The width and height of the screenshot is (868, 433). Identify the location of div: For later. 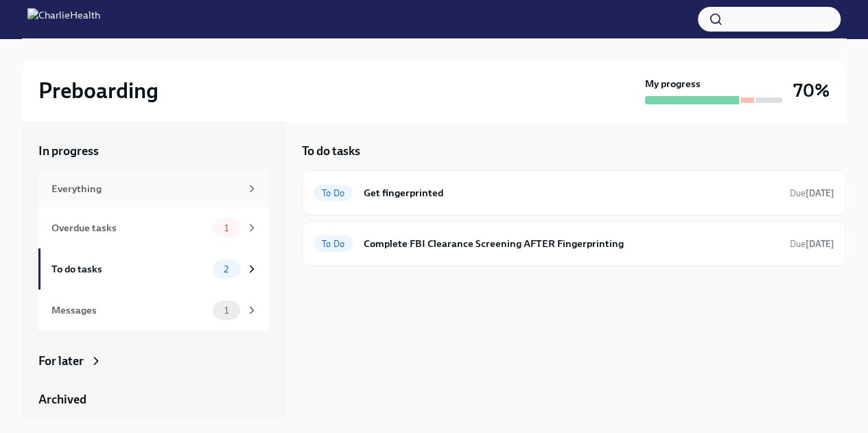
(61, 361).